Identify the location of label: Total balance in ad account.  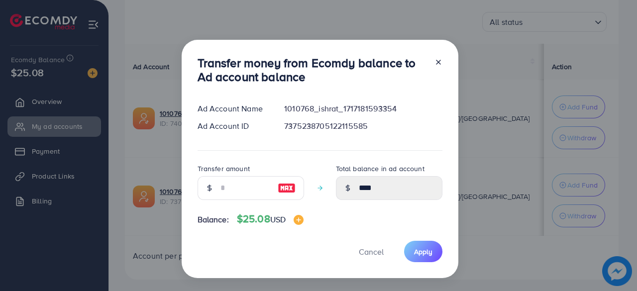
(380, 169).